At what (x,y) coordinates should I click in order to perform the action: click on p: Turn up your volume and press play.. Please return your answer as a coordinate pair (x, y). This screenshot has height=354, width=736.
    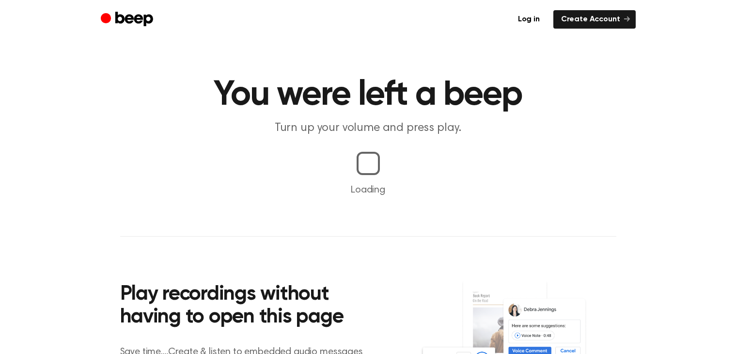
    Looking at the image, I should click on (368, 128).